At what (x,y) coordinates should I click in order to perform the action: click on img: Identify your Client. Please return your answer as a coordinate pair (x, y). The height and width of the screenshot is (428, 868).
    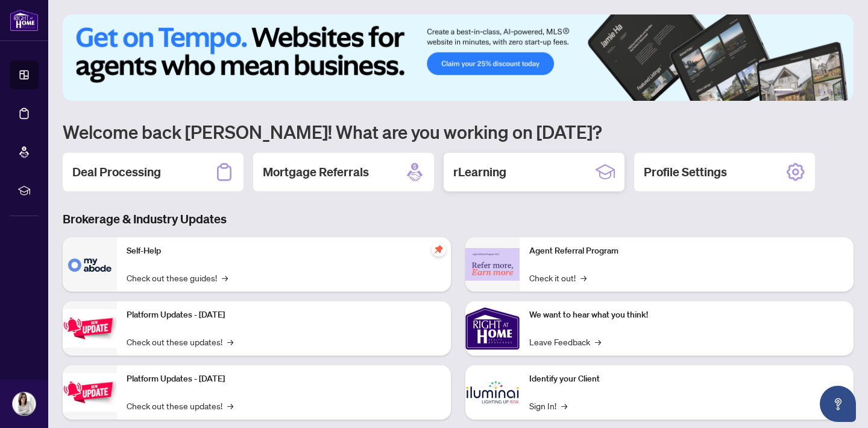
    Looking at the image, I should click on (493, 392).